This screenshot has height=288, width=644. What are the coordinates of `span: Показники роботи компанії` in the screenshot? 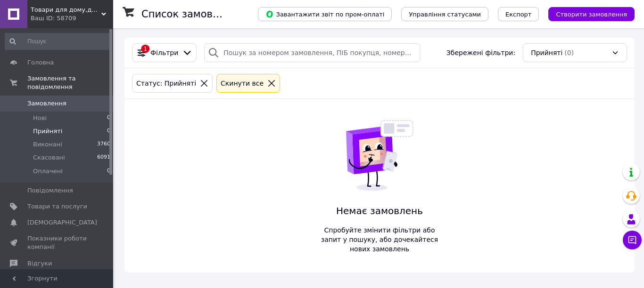 It's located at (57, 243).